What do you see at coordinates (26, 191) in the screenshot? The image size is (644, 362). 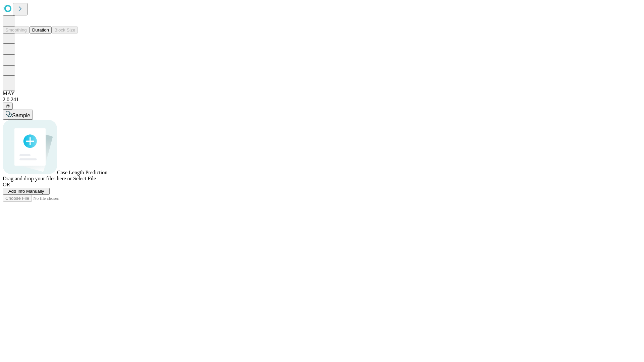 I see `button: Add Info Manually` at bounding box center [26, 191].